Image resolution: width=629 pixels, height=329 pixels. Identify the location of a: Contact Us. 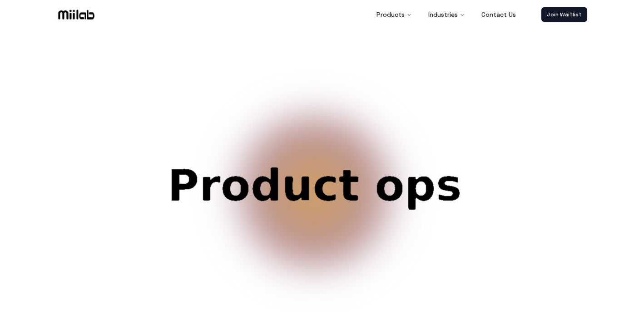
(498, 15).